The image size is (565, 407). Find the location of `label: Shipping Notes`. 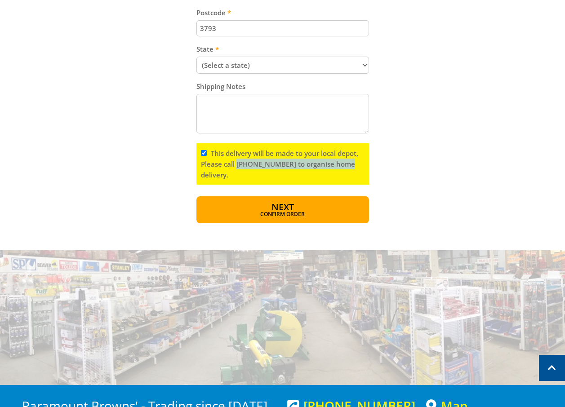

label: Shipping Notes is located at coordinates (282, 86).